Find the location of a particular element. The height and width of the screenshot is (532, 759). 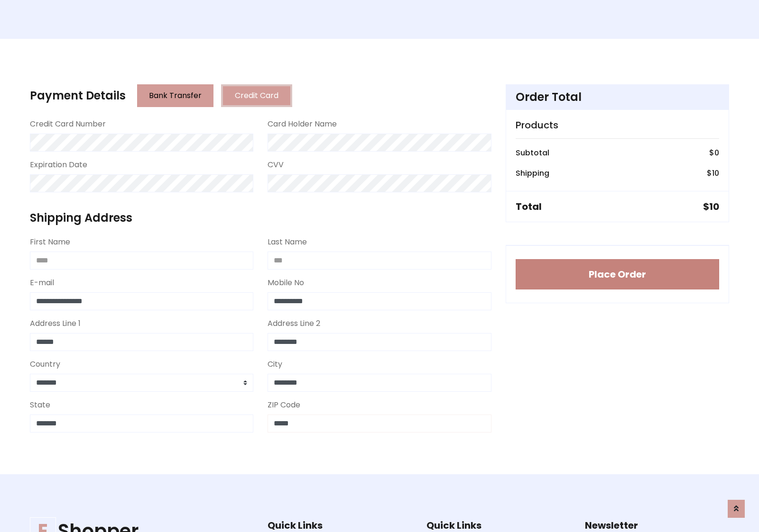

button: Place Order is located at coordinates (617, 274).